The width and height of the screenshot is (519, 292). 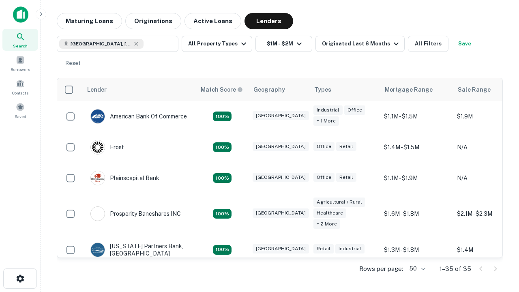 What do you see at coordinates (20, 110) in the screenshot?
I see `a: Saved` at bounding box center [20, 110].